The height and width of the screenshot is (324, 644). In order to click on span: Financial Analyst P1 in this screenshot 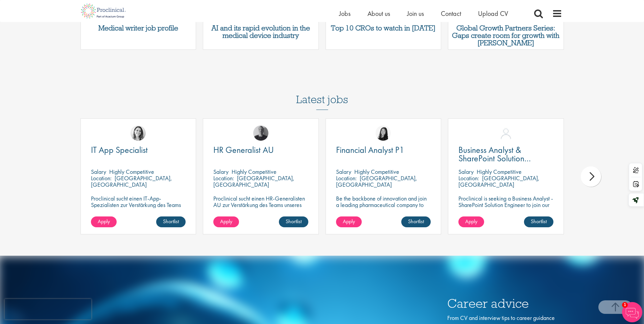, I will do `click(370, 150)`.